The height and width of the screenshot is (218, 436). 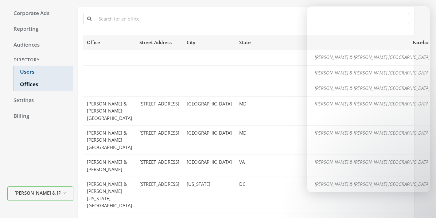 What do you see at coordinates (89, 18) in the screenshot?
I see `i: Search for an office` at bounding box center [89, 18].